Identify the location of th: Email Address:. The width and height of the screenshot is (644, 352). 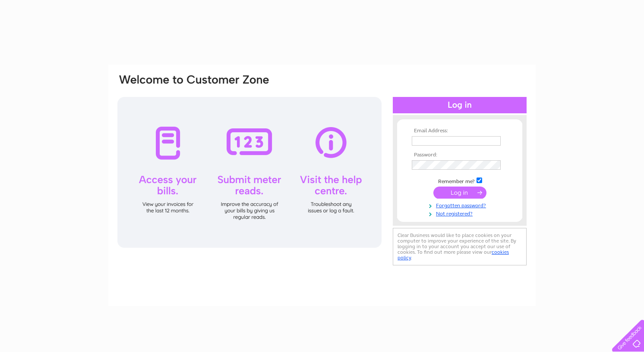
(460, 131).